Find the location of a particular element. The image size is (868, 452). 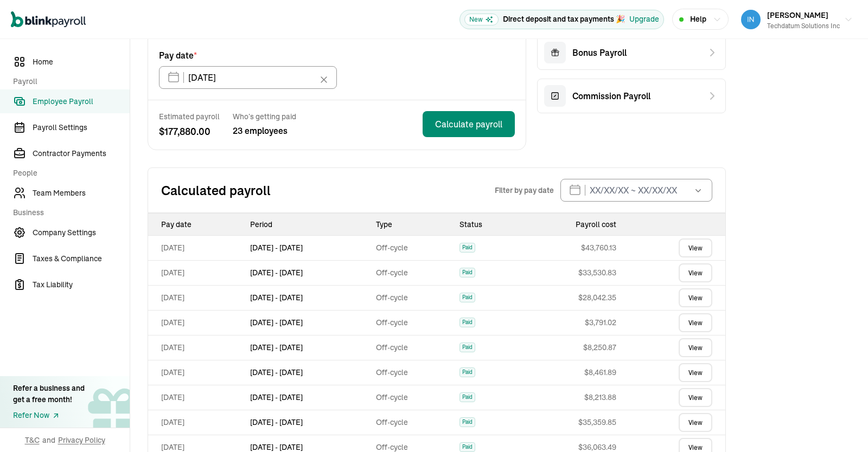

span: Pay date is located at coordinates (178, 55).